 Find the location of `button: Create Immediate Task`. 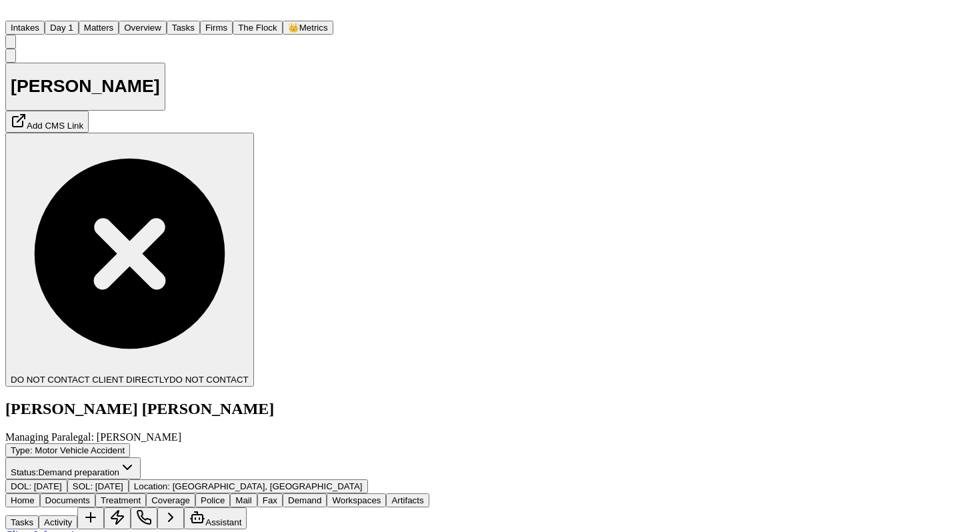

button: Create Immediate Task is located at coordinates (117, 518).